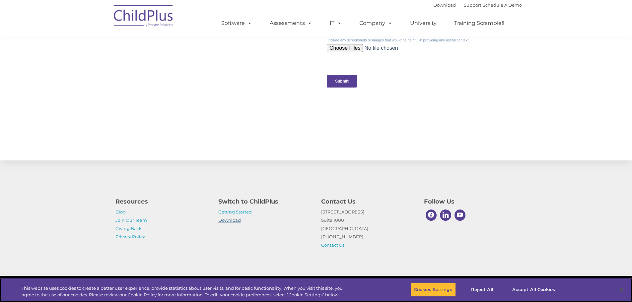  I want to click on a: Giving Back, so click(128, 228).